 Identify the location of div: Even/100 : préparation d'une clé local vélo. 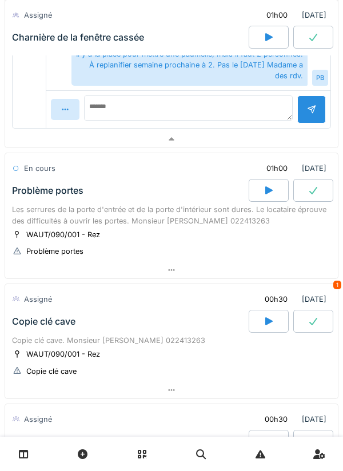
(104, 441).